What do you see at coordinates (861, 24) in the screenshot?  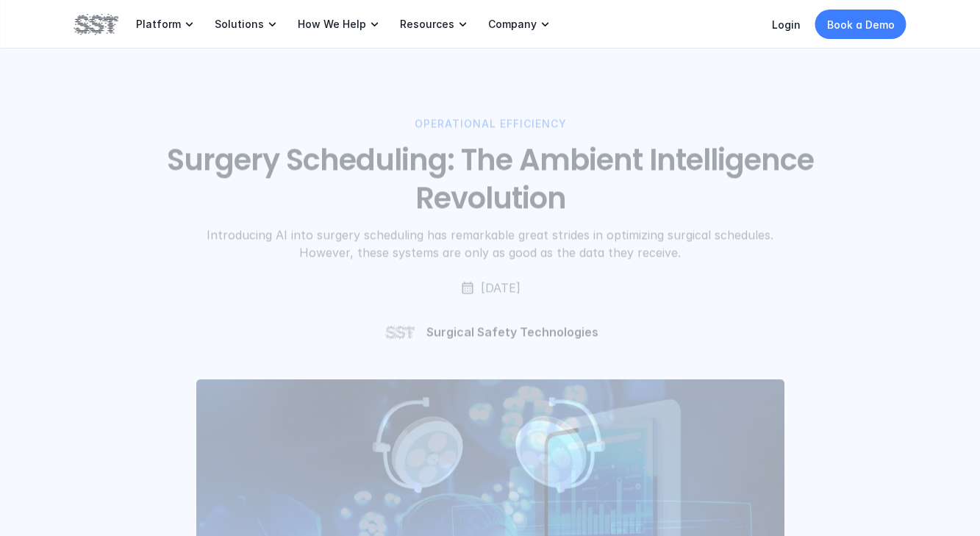 I see `a: Book a Demo` at bounding box center [861, 24].